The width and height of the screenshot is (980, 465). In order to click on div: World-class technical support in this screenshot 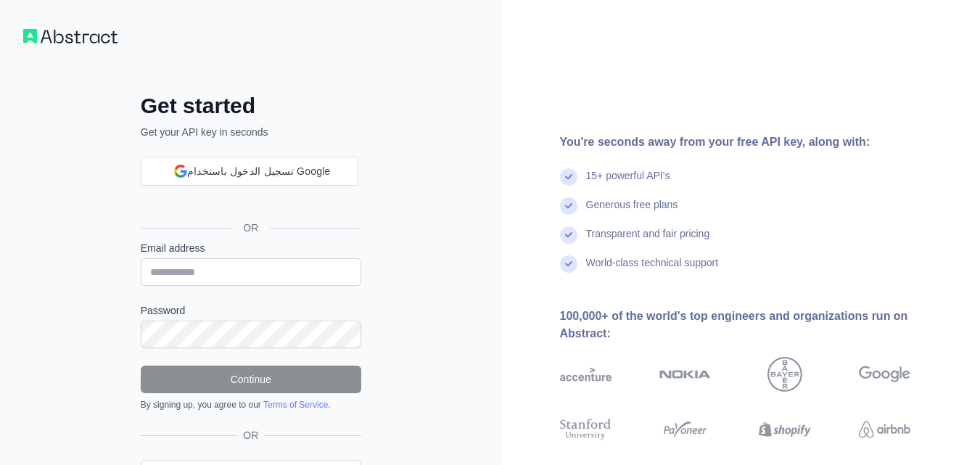, I will do `click(652, 269)`.